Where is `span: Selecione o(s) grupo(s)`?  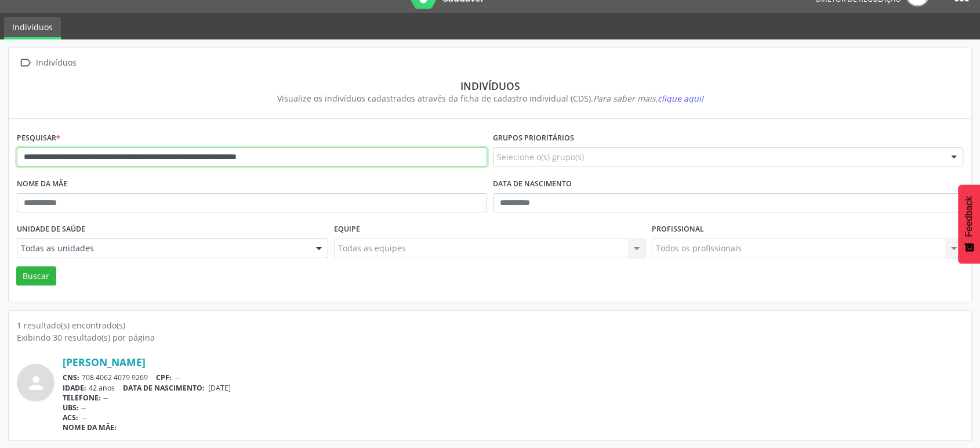 span: Selecione o(s) grupo(s) is located at coordinates (540, 157).